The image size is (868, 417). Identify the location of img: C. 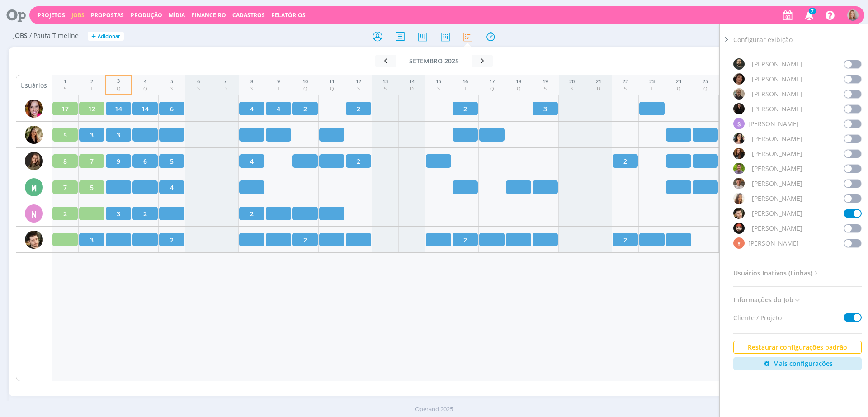
(34, 135).